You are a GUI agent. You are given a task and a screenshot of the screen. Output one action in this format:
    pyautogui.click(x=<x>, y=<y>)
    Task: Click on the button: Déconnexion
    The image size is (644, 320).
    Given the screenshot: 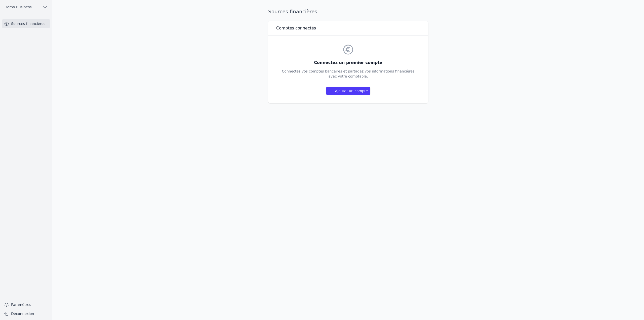 What is the action you would take?
    pyautogui.click(x=26, y=314)
    